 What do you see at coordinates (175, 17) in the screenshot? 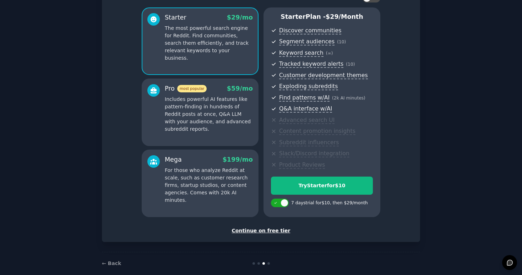
I see `div: Starter` at bounding box center [175, 17].